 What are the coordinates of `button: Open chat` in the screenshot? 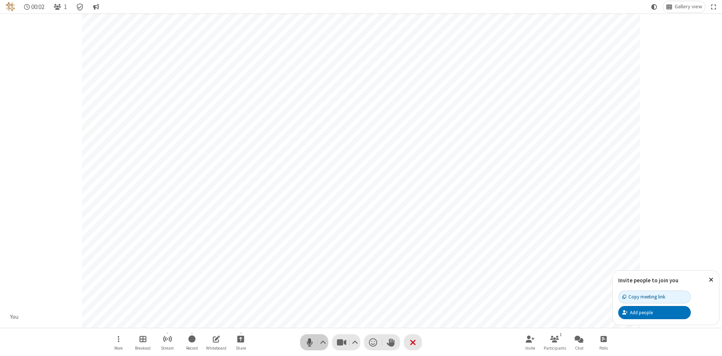 It's located at (579, 342).